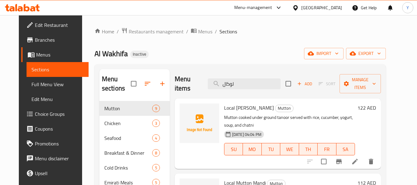 This screenshot has height=185, width=417. What do you see at coordinates (355, 162) in the screenshot?
I see `a: Edit menu item` at bounding box center [355, 162].